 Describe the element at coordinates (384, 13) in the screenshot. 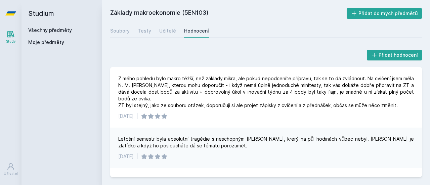

I see `button: Přidat do mých předmětů` at that location.